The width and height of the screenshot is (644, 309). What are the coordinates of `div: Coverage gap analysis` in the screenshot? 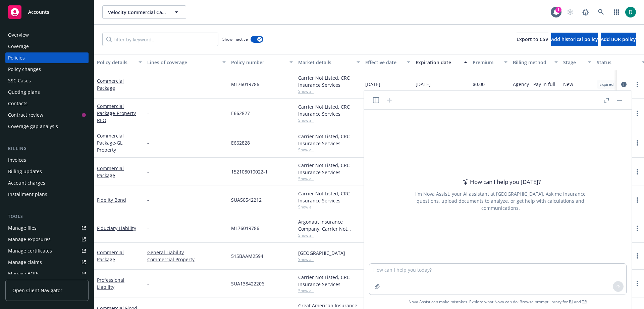 It's located at (33, 127).